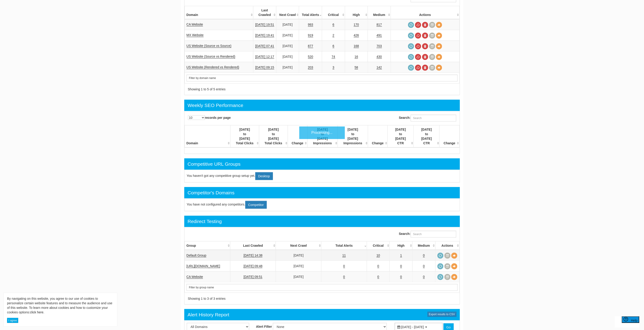 The image size is (644, 330). Describe the element at coordinates (356, 13) in the screenshot. I see `th: High: activate to sort column descending` at that location.